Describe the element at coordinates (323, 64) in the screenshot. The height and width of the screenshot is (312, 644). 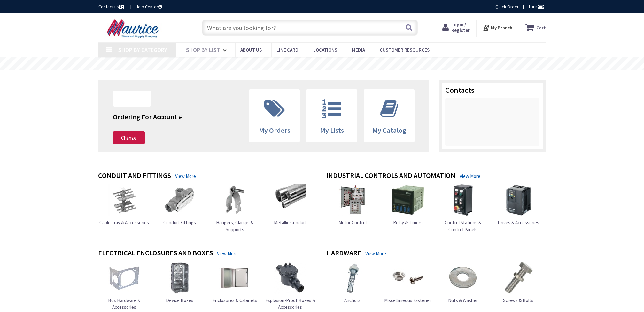
I see `rs-layer: Free Same Day Pickup at 15 Locations` at that location.